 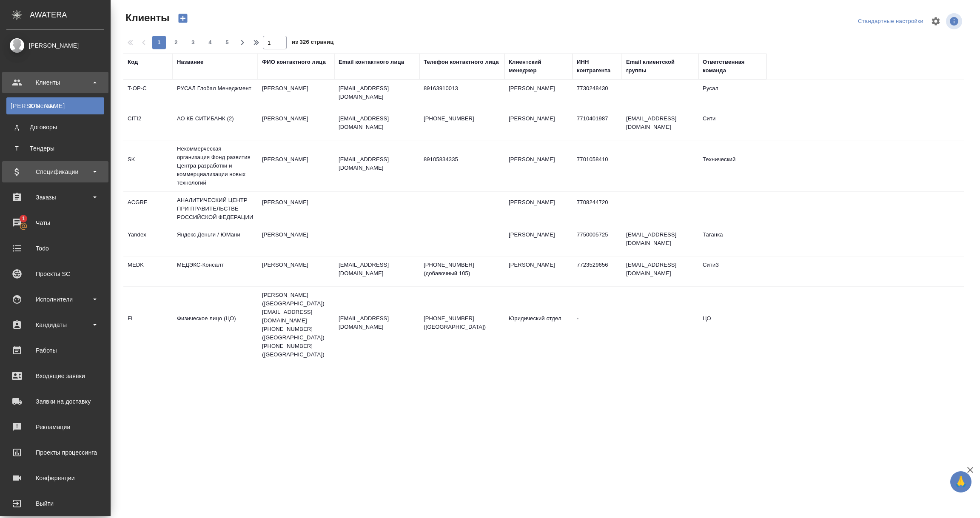 I want to click on div: Тендеры, so click(x=55, y=148).